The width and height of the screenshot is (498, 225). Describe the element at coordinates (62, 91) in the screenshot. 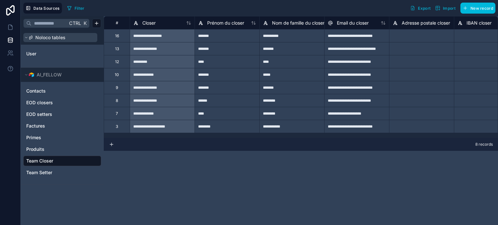

I see `div: Contacts` at that location.